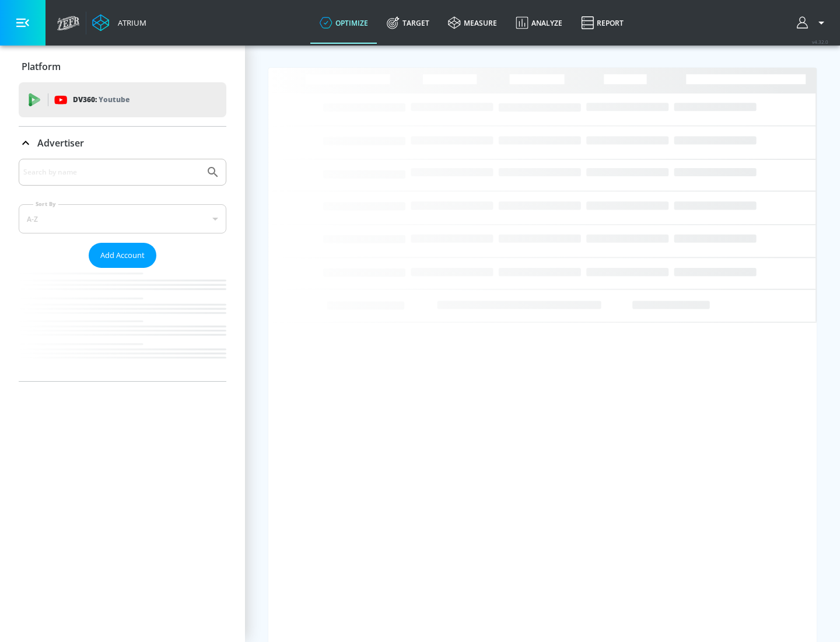 This screenshot has height=642, width=840. Describe the element at coordinates (408, 23) in the screenshot. I see `a: Target` at that location.